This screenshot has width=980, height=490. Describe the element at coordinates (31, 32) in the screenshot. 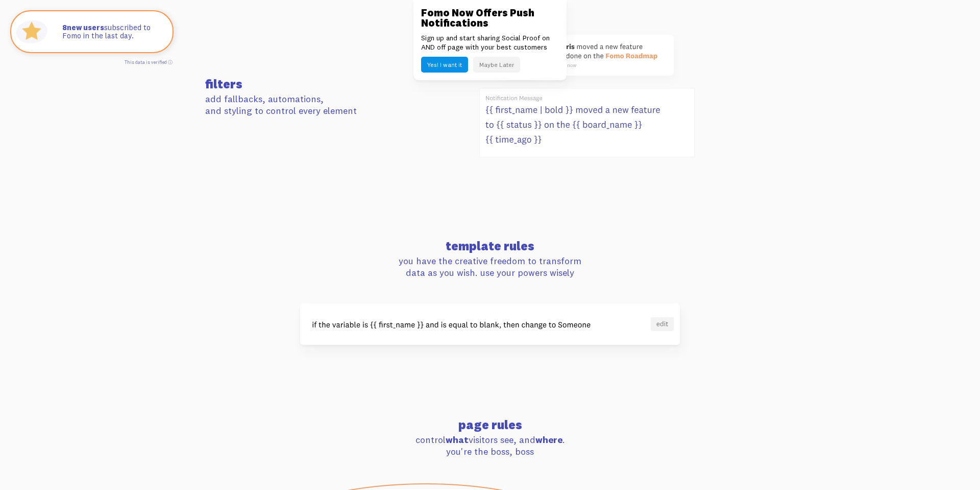

I see `img: Fomo` at that location.